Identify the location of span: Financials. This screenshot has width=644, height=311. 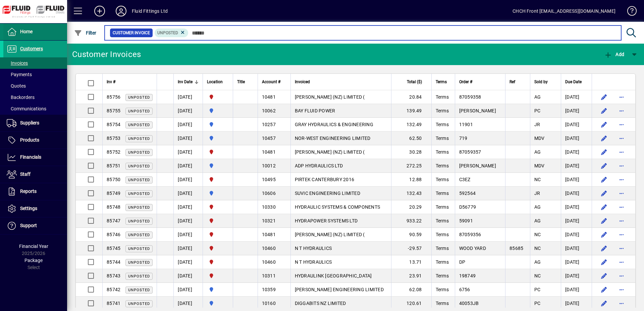
(30, 157).